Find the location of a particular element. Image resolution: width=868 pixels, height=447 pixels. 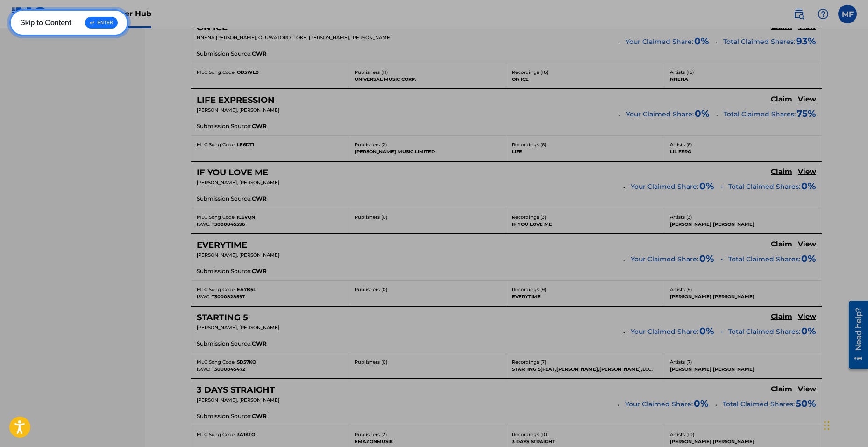

p: ON ICE is located at coordinates (585, 79).